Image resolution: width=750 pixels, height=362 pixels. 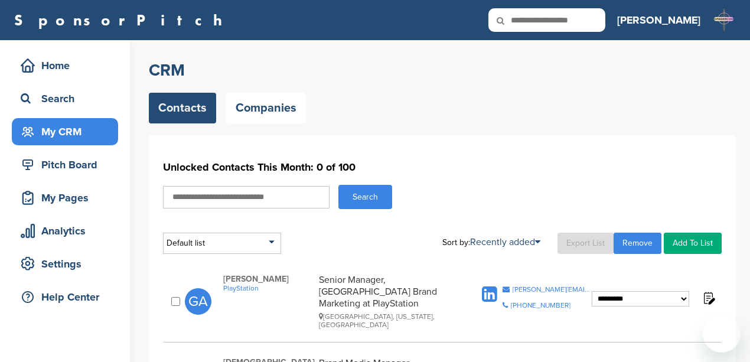 What do you see at coordinates (68, 231) in the screenshot?
I see `div: Analytics` at bounding box center [68, 231].